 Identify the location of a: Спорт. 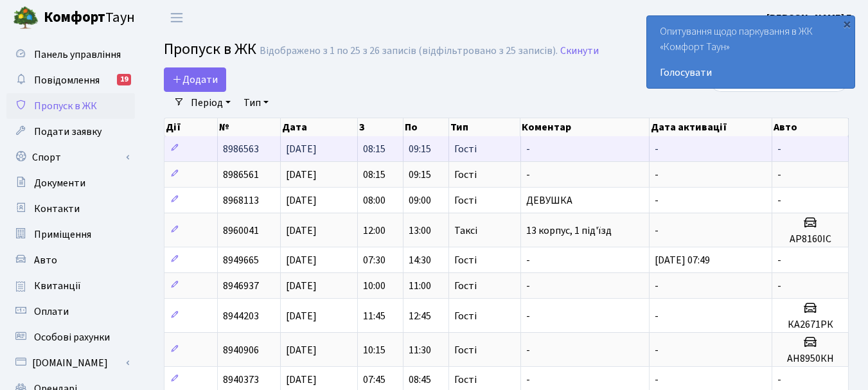
(71, 158).